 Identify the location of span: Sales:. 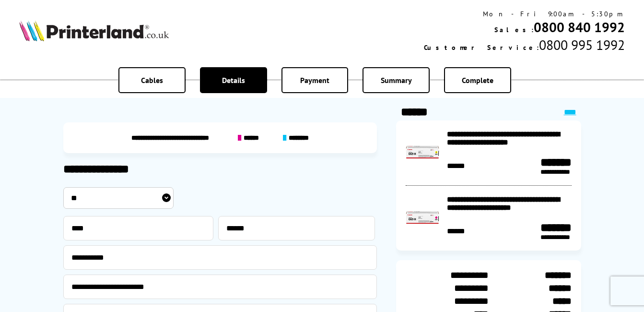
(514, 30).